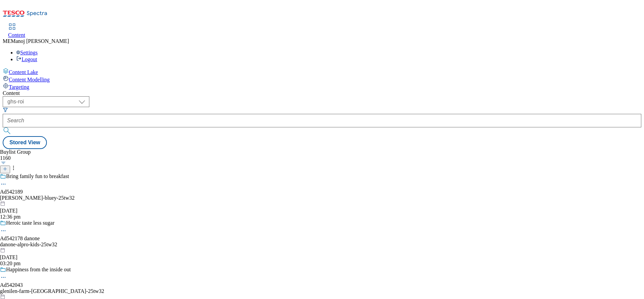  What do you see at coordinates (29, 80) in the screenshot?
I see `span: Content Modelling` at bounding box center [29, 80].